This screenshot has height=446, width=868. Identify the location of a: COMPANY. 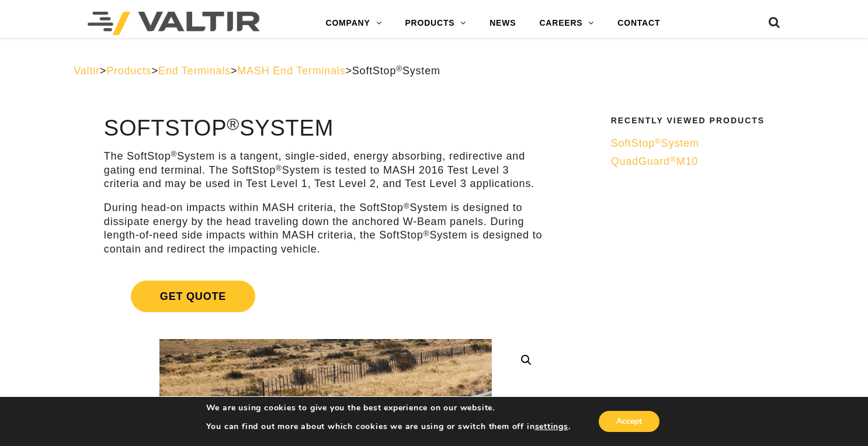
(354, 24).